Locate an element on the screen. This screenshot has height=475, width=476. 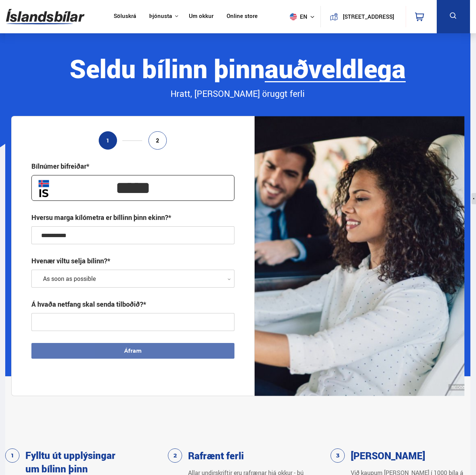
div: Á hvaða netfang skal senda tilboðið?* is located at coordinates (89, 304).